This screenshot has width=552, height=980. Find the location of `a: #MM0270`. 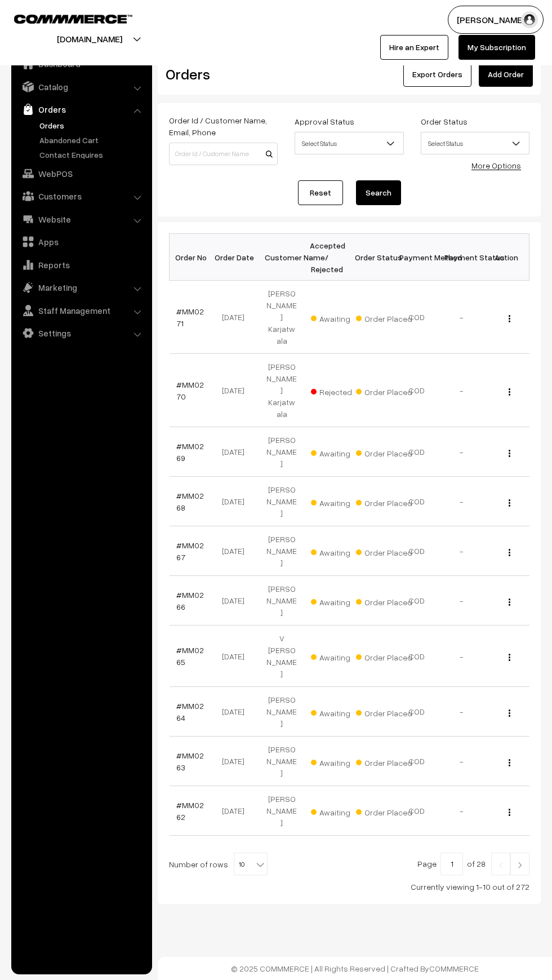

a: #MM0270 is located at coordinates (190, 391).